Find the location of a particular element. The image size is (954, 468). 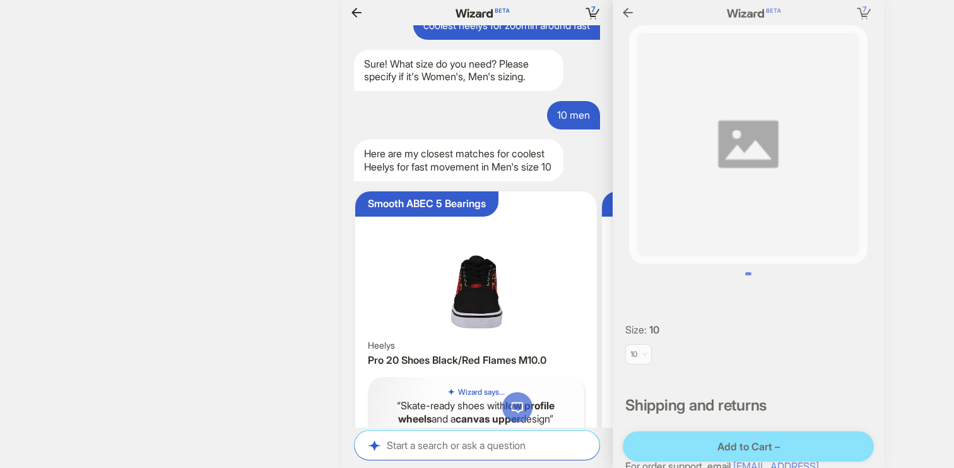

h2: Shipping and returns is located at coordinates (748, 405).